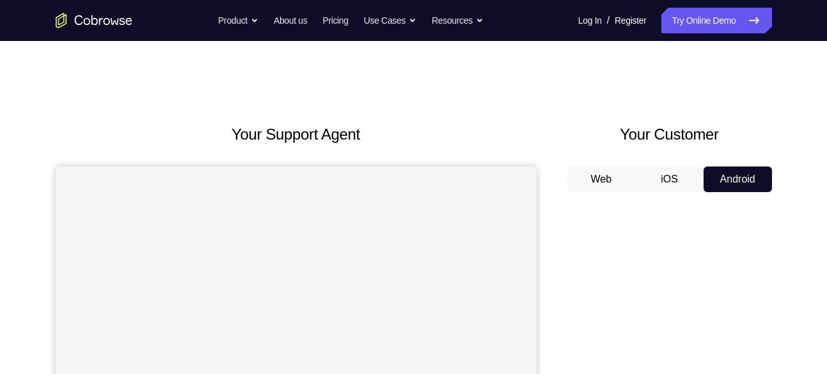 The height and width of the screenshot is (374, 827). What do you see at coordinates (457, 20) in the screenshot?
I see `button: Resources` at bounding box center [457, 20].